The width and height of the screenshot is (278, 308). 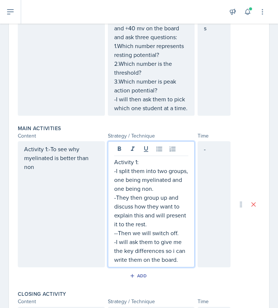 I want to click on p: 2.Which number is the threshold?, so click(x=151, y=68).